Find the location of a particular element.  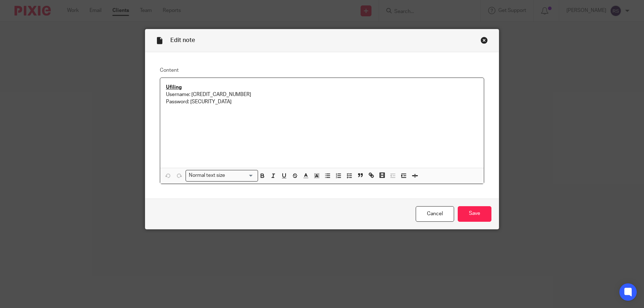

u: Ufiling is located at coordinates (174, 88).